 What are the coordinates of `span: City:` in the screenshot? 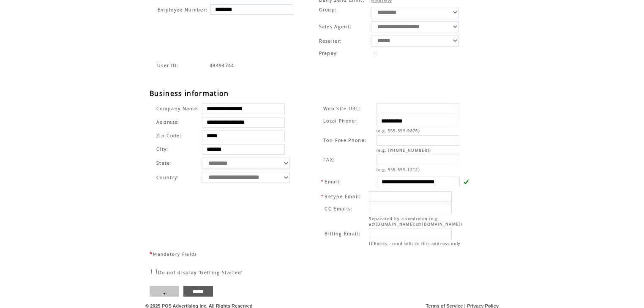 It's located at (162, 149).